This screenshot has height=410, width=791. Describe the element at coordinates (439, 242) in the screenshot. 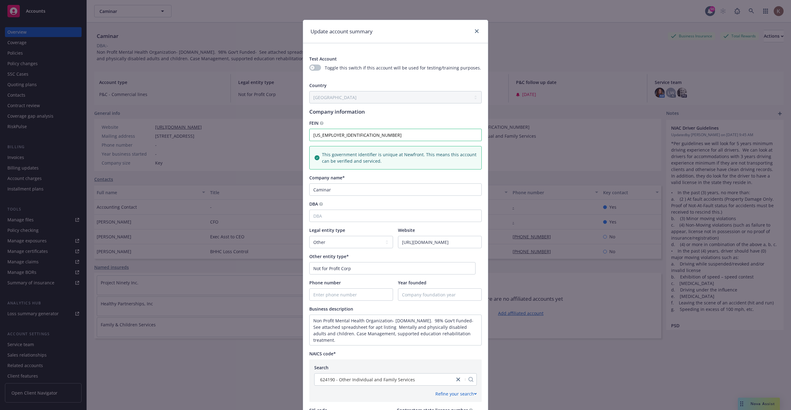

I see `input: Enter URL` at that location.